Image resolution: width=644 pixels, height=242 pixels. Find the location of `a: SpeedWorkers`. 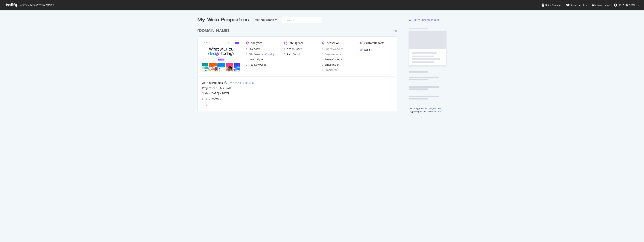

a: SpeedWorkers is located at coordinates (333, 49).